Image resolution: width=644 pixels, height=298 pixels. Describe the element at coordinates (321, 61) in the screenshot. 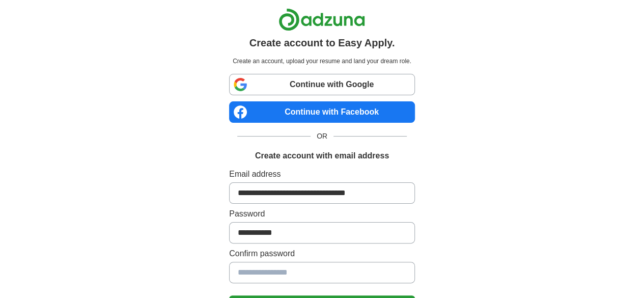

I see `p: Create an account, upload your resume and land your dream role.` at that location.